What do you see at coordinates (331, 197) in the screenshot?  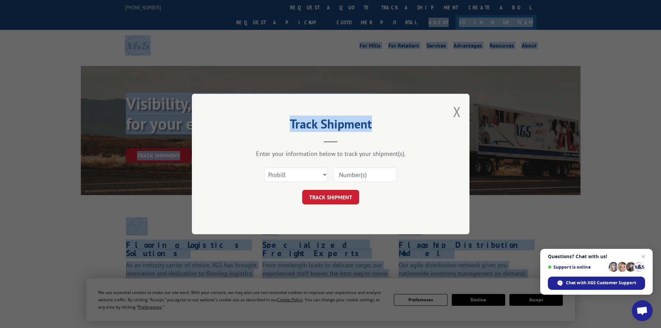 I see `button: TRACK SHIPMENT` at bounding box center [331, 197].